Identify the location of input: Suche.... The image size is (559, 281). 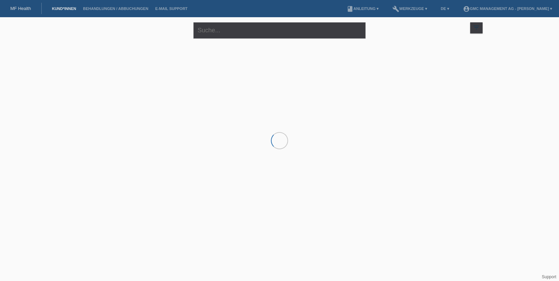
(280, 30).